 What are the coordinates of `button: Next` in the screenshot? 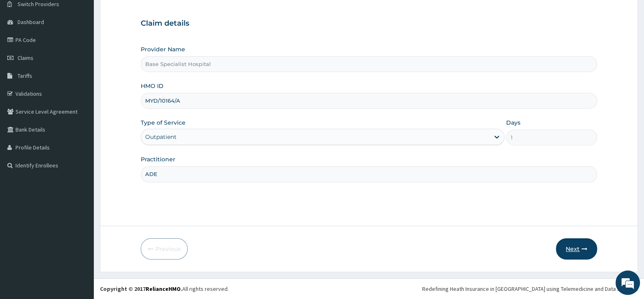 It's located at (577, 249).